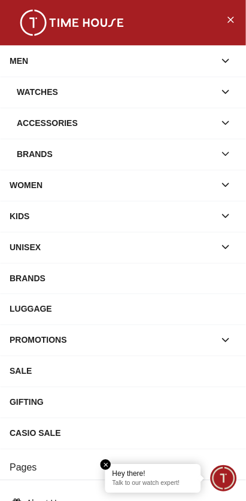 The height and width of the screenshot is (501, 246). What do you see at coordinates (115, 92) in the screenshot?
I see `div: Watches` at bounding box center [115, 92].